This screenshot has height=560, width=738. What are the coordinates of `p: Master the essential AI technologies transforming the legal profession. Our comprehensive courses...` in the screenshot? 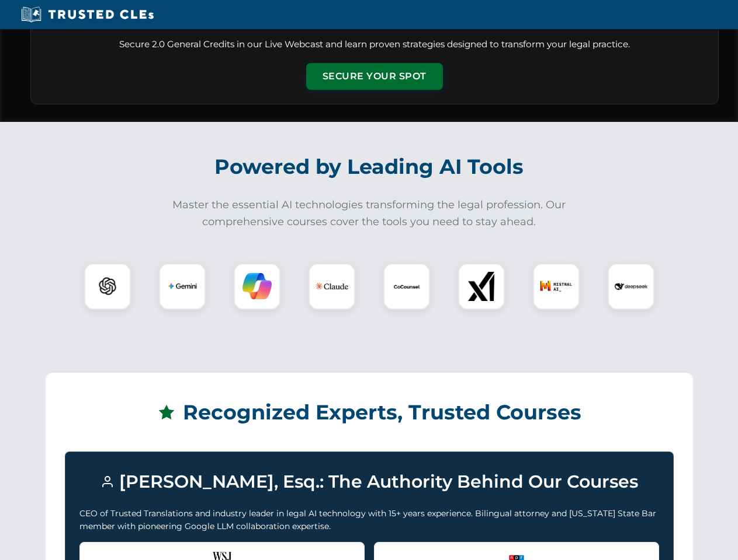 It's located at (369, 213).